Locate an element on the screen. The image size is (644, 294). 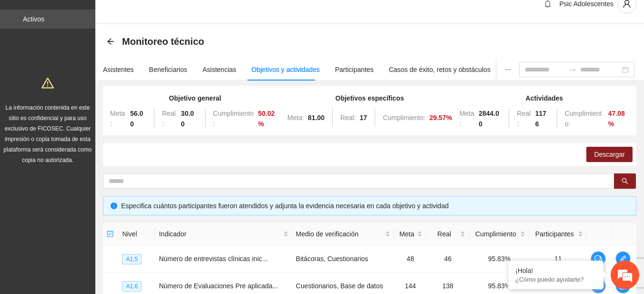
td: Bitácoras, Cuestionarios is located at coordinates (343, 259).